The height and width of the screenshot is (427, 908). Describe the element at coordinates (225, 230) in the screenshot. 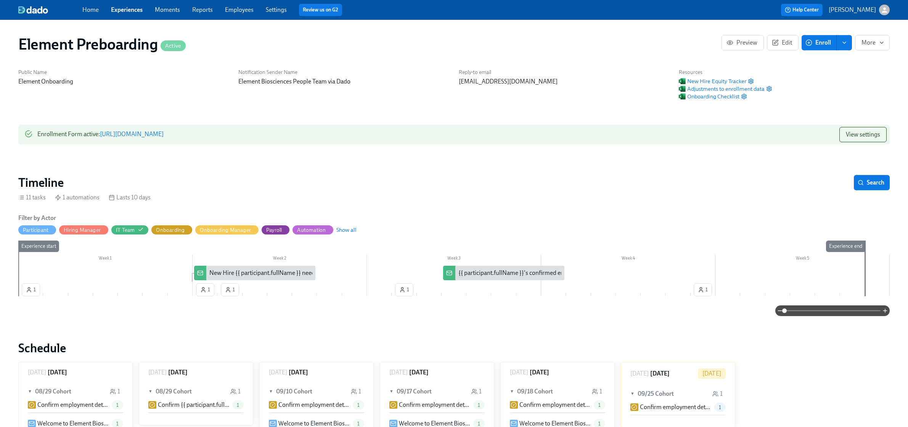

I see `div: Also show Onboarding Manager` at that location.